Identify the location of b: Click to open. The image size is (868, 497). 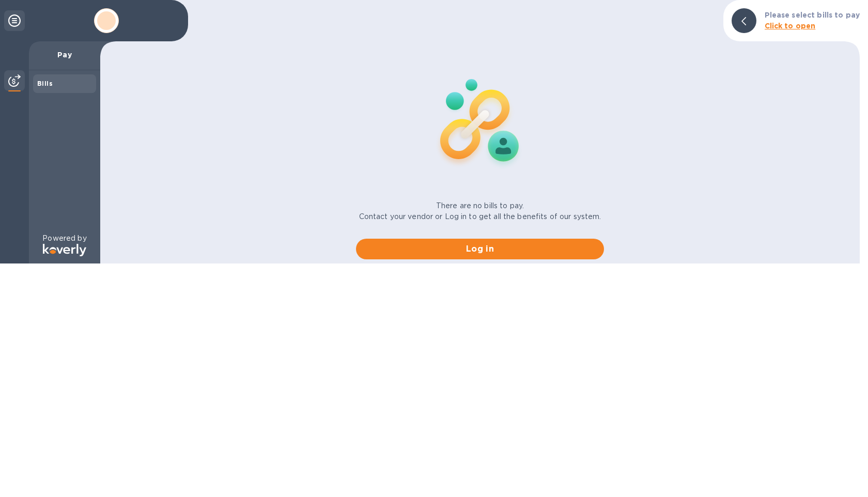
(790, 26).